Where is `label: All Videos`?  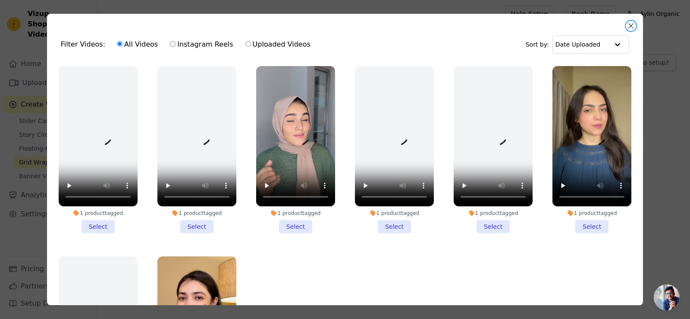
label: All Videos is located at coordinates (137, 44).